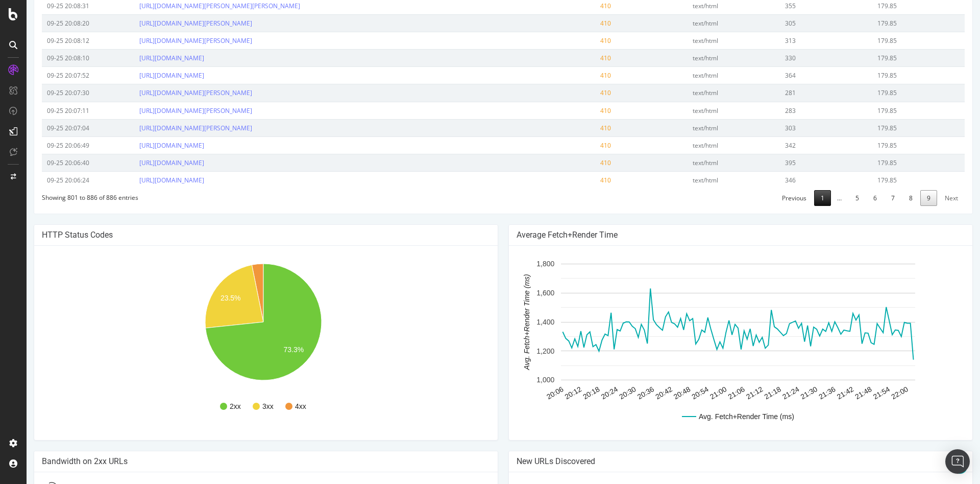 The image size is (980, 484). What do you see at coordinates (61, 23) in the screenshot?
I see `td: 09-25 20:08:20` at bounding box center [61, 23].